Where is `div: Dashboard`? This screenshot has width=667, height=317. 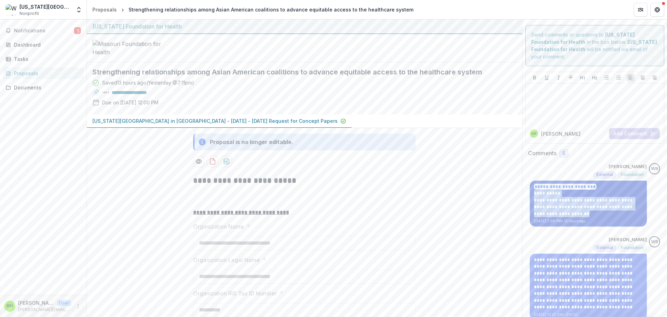 div: Dashboard is located at coordinates (46, 44).